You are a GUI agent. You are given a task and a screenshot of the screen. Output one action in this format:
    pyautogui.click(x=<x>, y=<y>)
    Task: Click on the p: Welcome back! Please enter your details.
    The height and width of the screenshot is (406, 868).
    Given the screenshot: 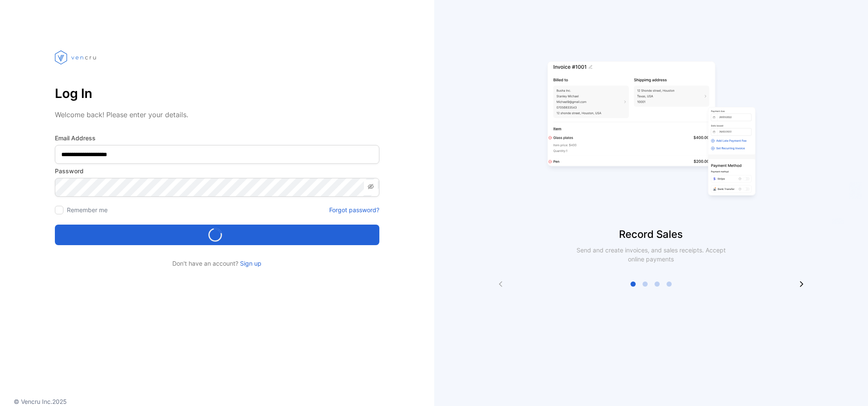 What is the action you would take?
    pyautogui.click(x=217, y=115)
    